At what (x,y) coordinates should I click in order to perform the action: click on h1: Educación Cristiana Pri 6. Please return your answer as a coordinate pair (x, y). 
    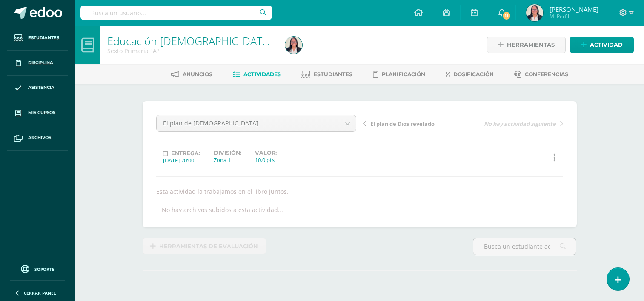
    Looking at the image, I should click on (191, 41).